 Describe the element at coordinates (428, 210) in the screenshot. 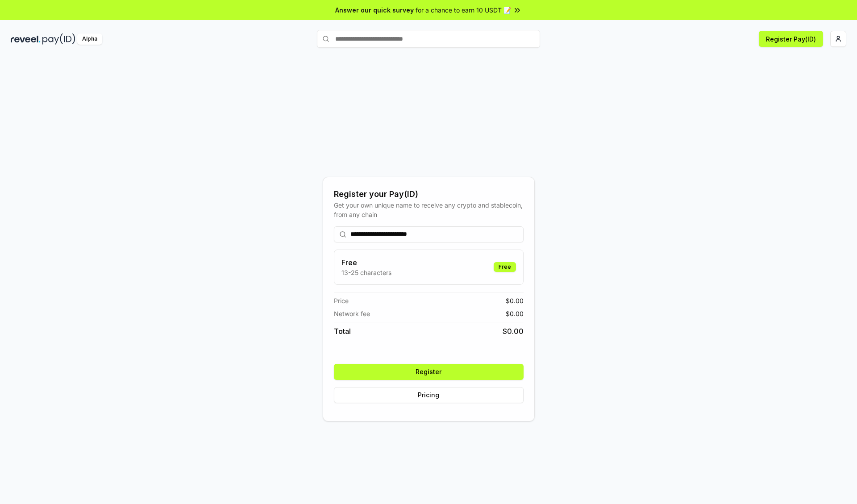

I see `div: Get your own unique name to receive any crypto and stablecoin, from any chain` at that location.